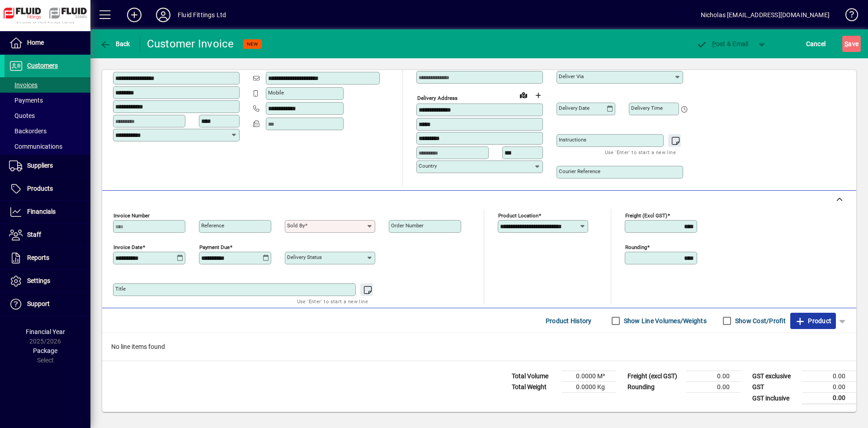  What do you see at coordinates (47, 304) in the screenshot?
I see `a: Support` at bounding box center [47, 304].